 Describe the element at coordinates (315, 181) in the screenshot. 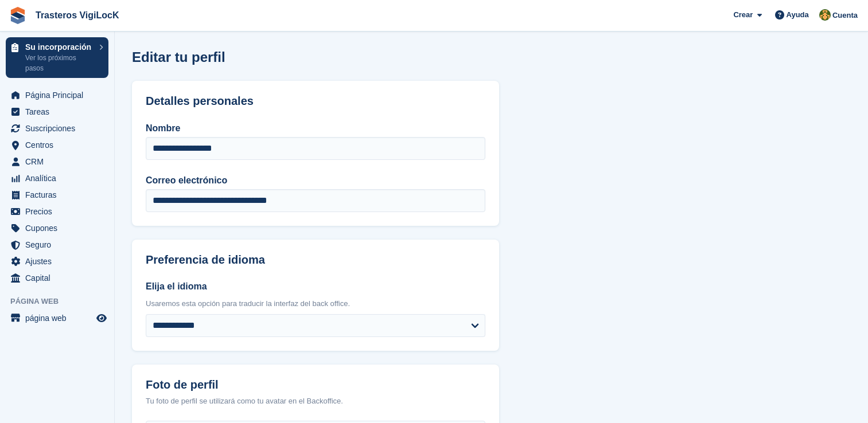

I see `label: Correo electrónico` at that location.